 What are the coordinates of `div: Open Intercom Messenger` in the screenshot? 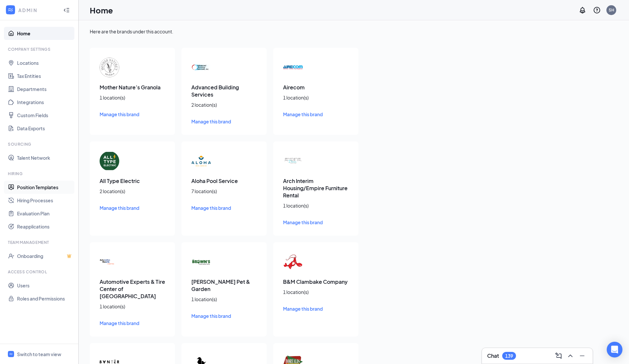 It's located at (614, 350).